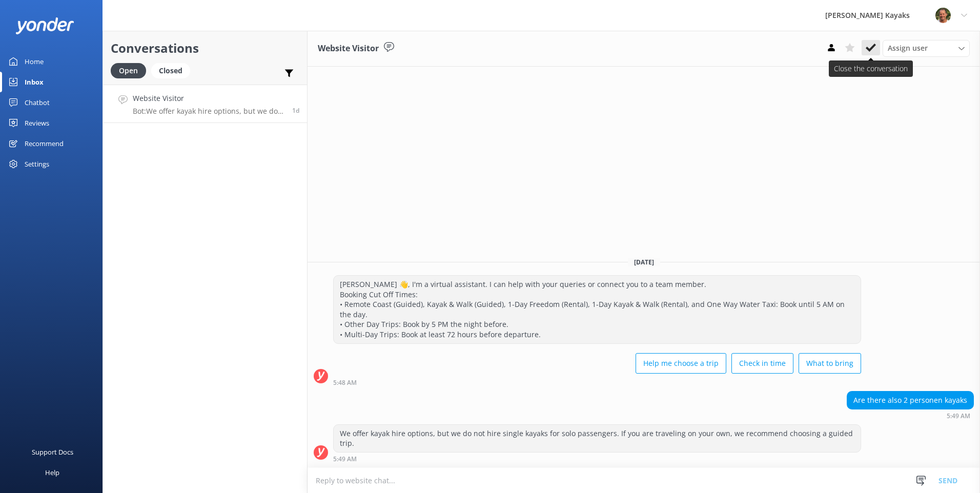 Image resolution: width=980 pixels, height=493 pixels. What do you see at coordinates (597, 438) in the screenshot?
I see `div: We offer kayak hire options, but we do not hire single kayaks for solo passengers. If you are tra...` at bounding box center [597, 438].